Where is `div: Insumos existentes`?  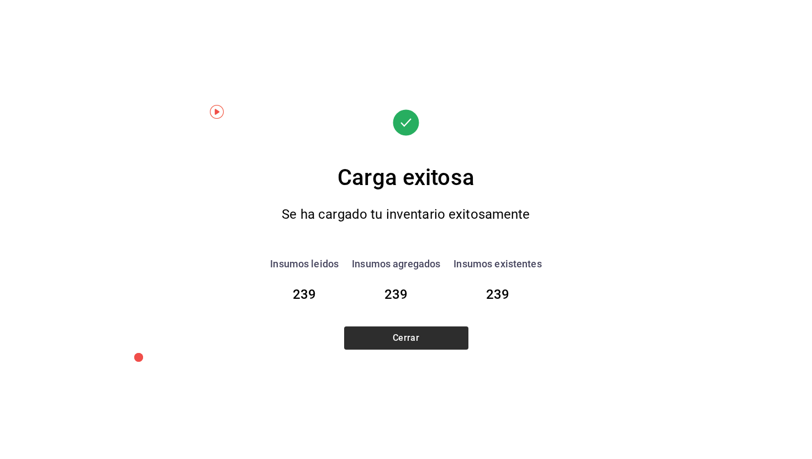 div: Insumos existentes is located at coordinates (497, 264).